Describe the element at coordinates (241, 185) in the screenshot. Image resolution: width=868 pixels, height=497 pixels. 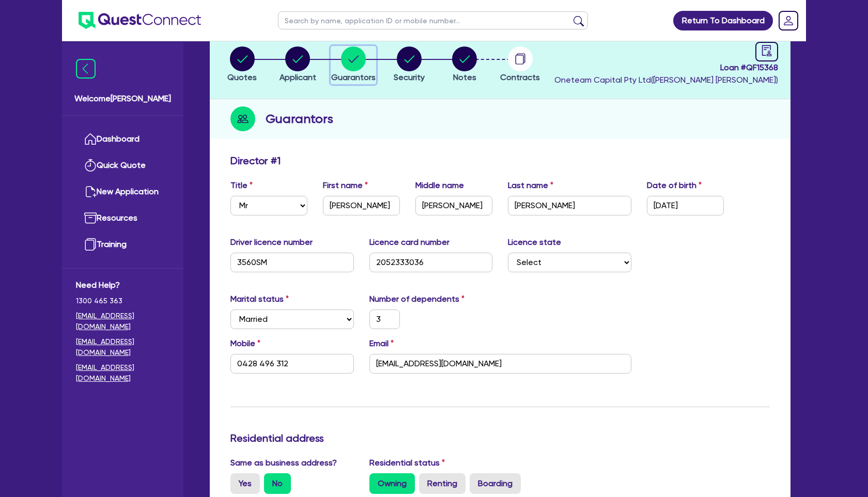
I see `label: Title` at that location.